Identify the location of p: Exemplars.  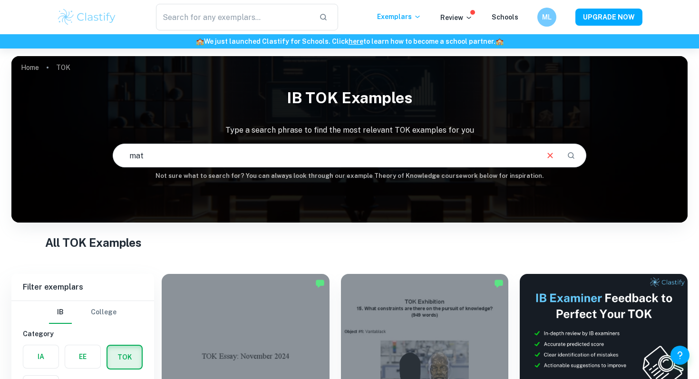
(399, 17).